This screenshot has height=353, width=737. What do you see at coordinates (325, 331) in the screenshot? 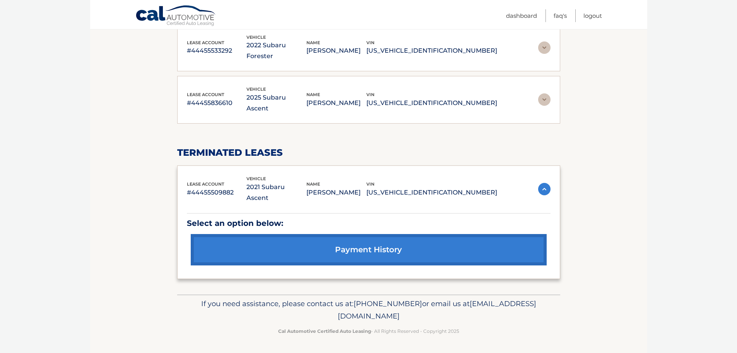
I see `strong: Cal Automotive Certified Auto Leasing` at bounding box center [325, 331].